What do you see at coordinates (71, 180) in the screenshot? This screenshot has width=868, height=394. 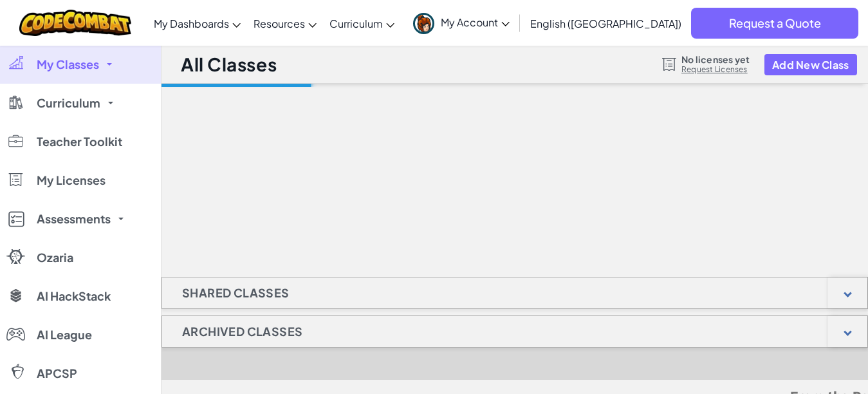 I see `span: My Licenses` at bounding box center [71, 180].